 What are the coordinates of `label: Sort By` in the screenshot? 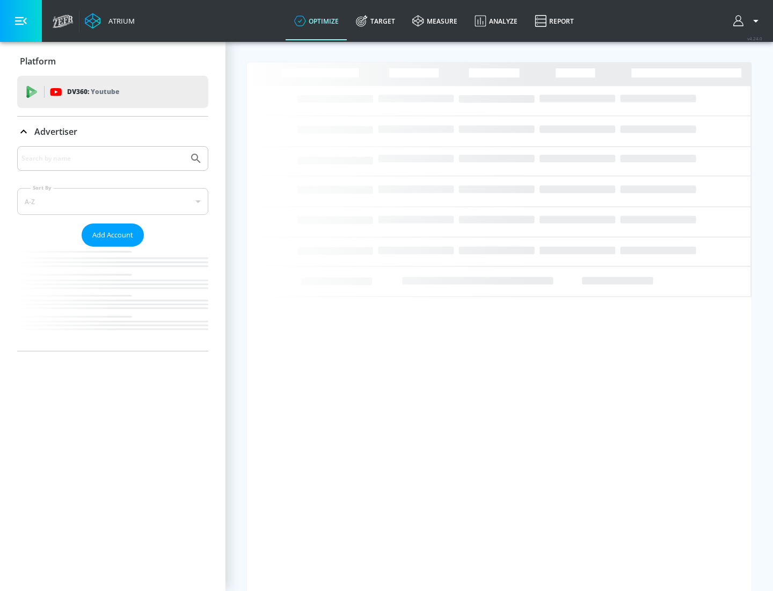 It's located at (42, 187).